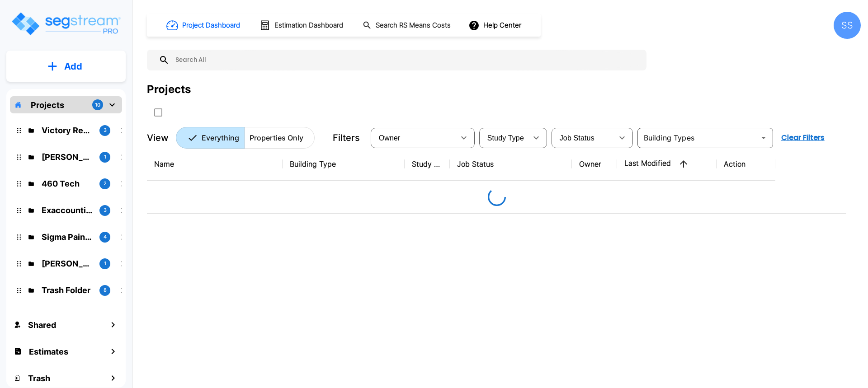 Image resolution: width=868 pixels, height=388 pixels. What do you see at coordinates (66, 67) in the screenshot?
I see `button: Add` at bounding box center [66, 67].